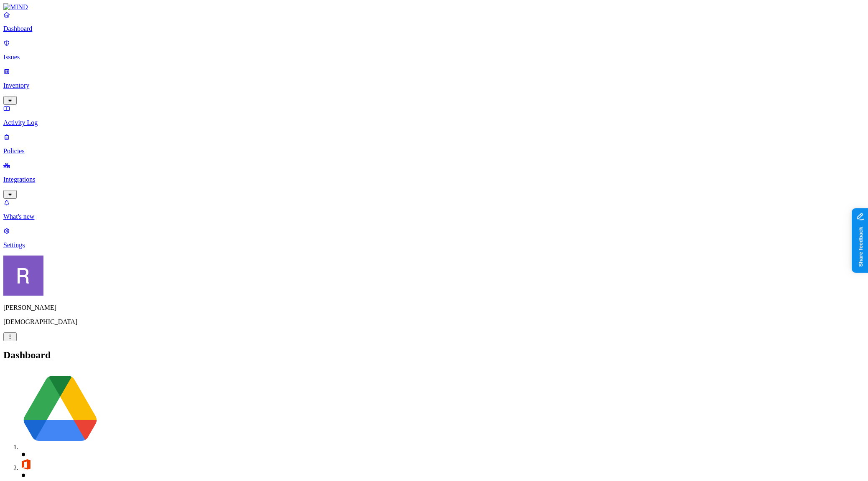 The width and height of the screenshot is (868, 481). What do you see at coordinates (434, 123) in the screenshot?
I see `p: Activity Log` at bounding box center [434, 123].